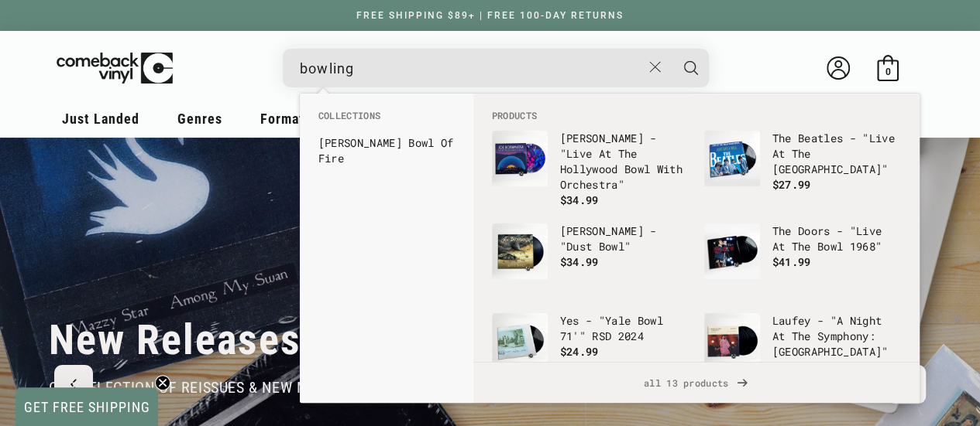  What do you see at coordinates (732, 251) in the screenshot?
I see `img: The Doors - "Live At The Bowl 1968"` at bounding box center [732, 251].